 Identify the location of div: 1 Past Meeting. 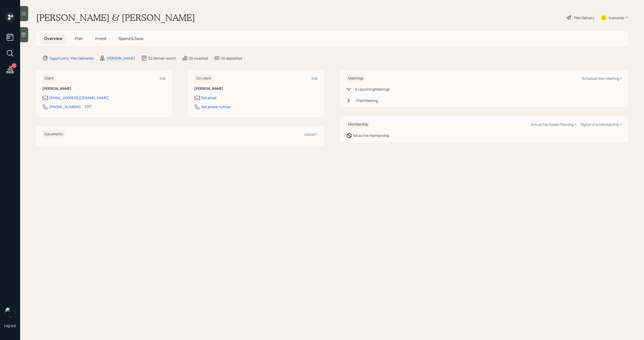
(367, 100).